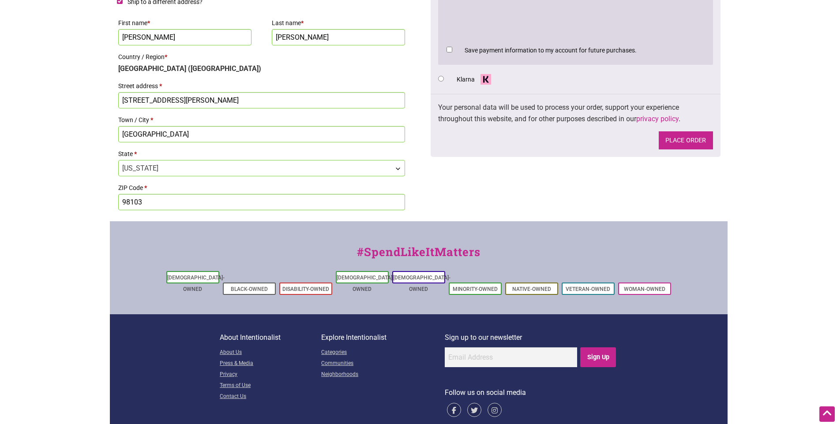 This screenshot has height=424, width=837. I want to click on a: Disability-Owned, so click(306, 289).